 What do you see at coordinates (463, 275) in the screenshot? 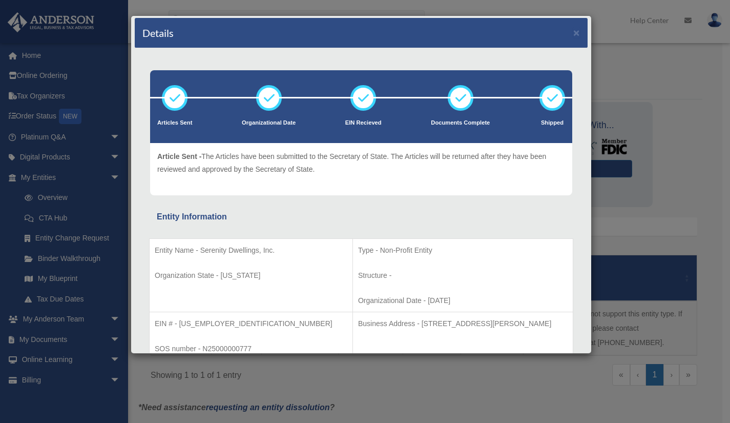
I see `p: Structure -` at bounding box center [463, 275].